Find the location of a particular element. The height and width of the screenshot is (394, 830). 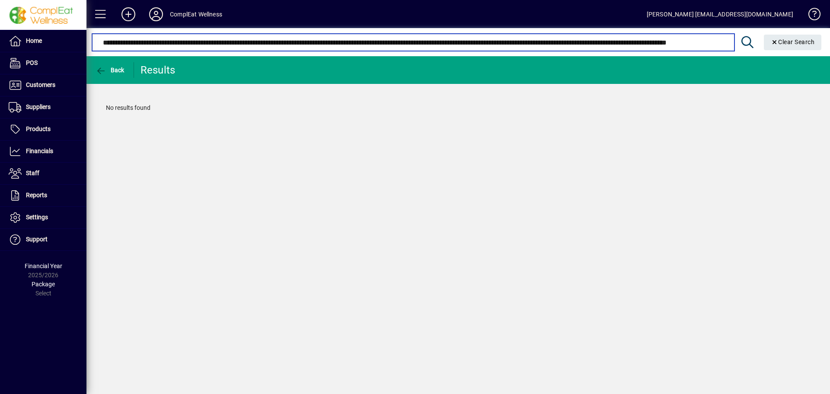

a: Products is located at coordinates (45, 129).